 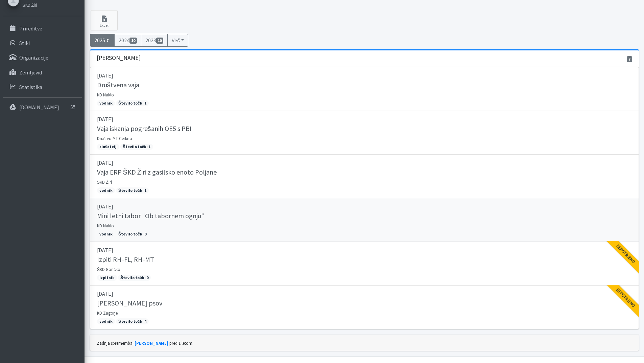 I want to click on small: Društvo MT Cerkno, so click(x=115, y=138).